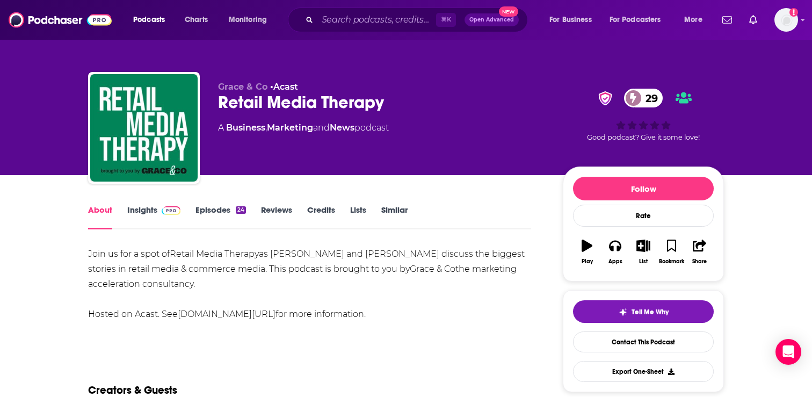  Describe the element at coordinates (644, 312) in the screenshot. I see `button: tell me why sparkleTell Me Why` at that location.